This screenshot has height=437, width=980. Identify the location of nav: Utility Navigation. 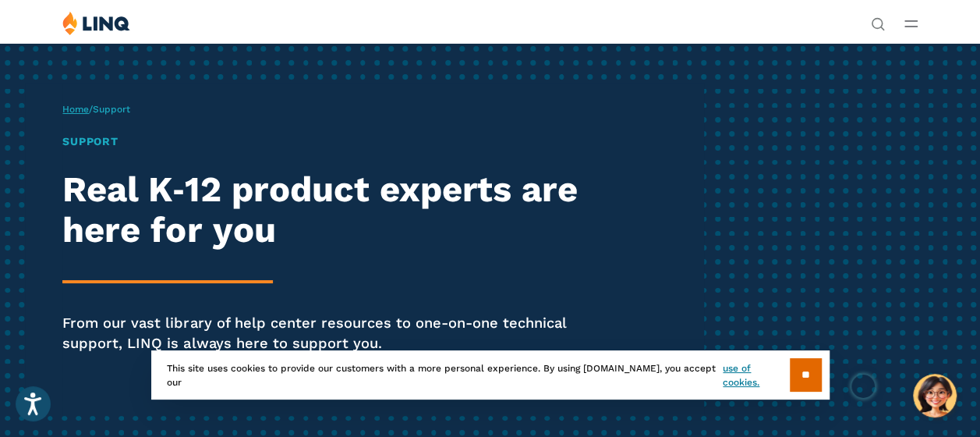
(877, 20).